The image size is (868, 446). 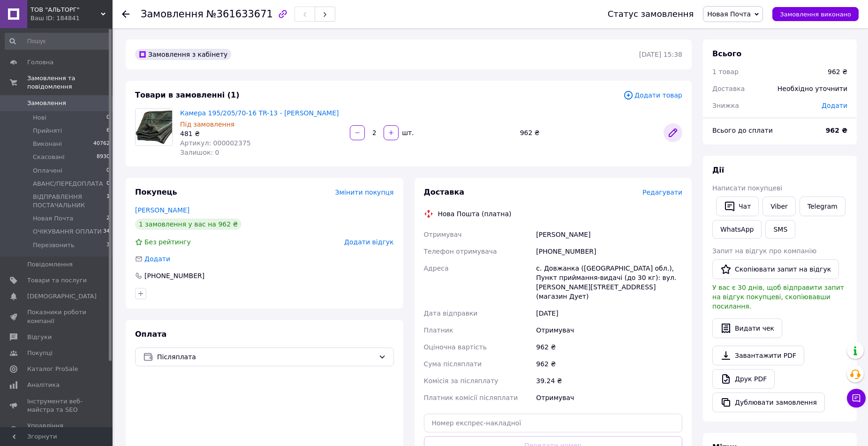 I want to click on input: Номер експрес-накладної, so click(x=554, y=423).